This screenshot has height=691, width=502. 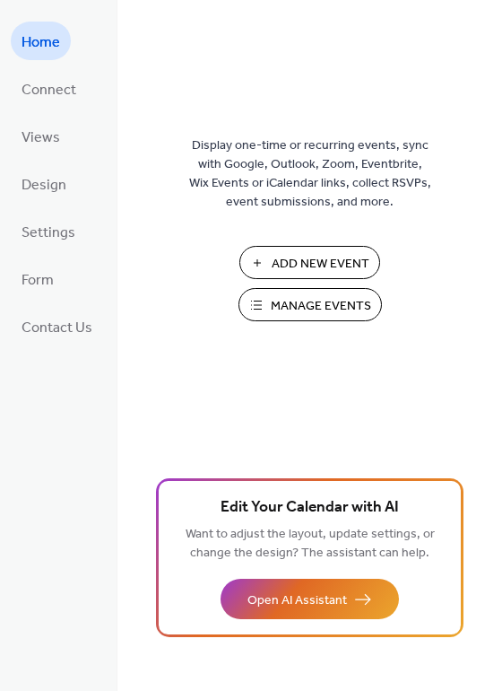 What do you see at coordinates (310, 304) in the screenshot?
I see `button: Manage Events` at bounding box center [310, 304].